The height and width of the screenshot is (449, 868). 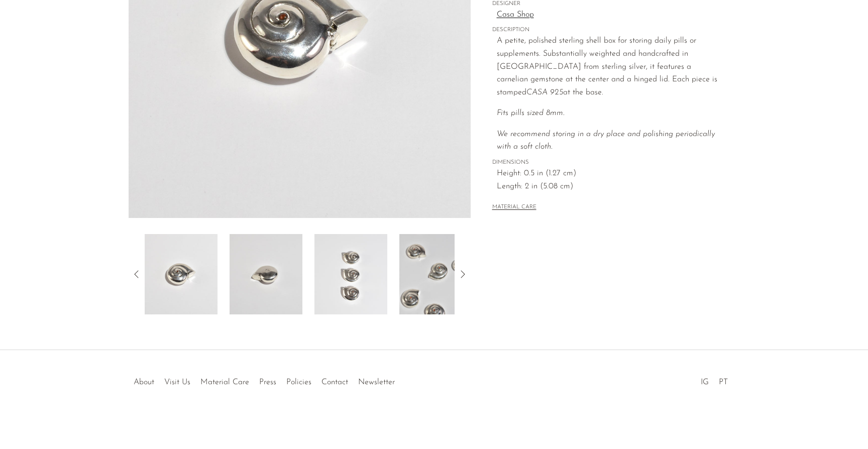 What do you see at coordinates (705, 383) in the screenshot?
I see `a: IG` at bounding box center [705, 383].